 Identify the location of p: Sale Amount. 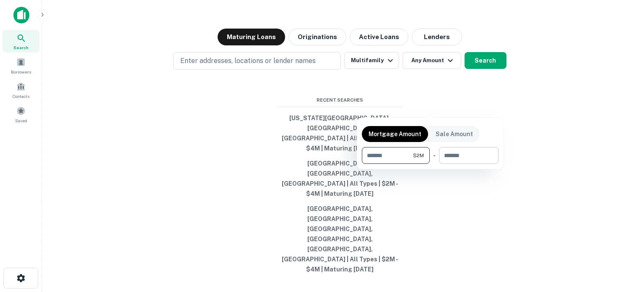
(454, 134).